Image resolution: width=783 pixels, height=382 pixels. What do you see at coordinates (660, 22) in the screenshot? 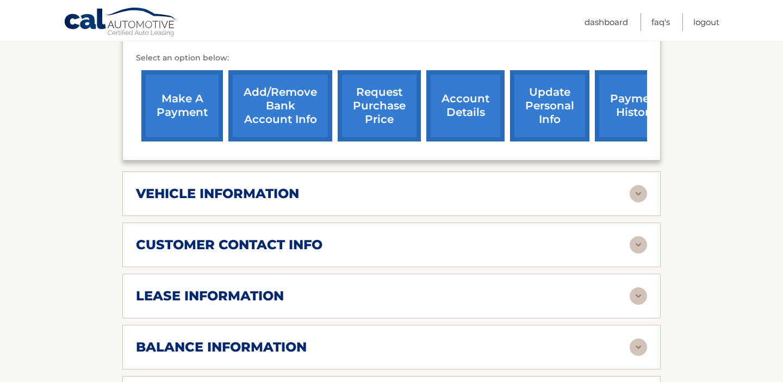
I see `a: FAQ's` at bounding box center [660, 22].